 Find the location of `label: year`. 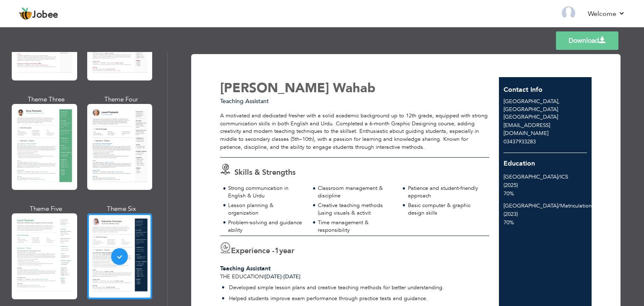

label: year is located at coordinates (284, 251).